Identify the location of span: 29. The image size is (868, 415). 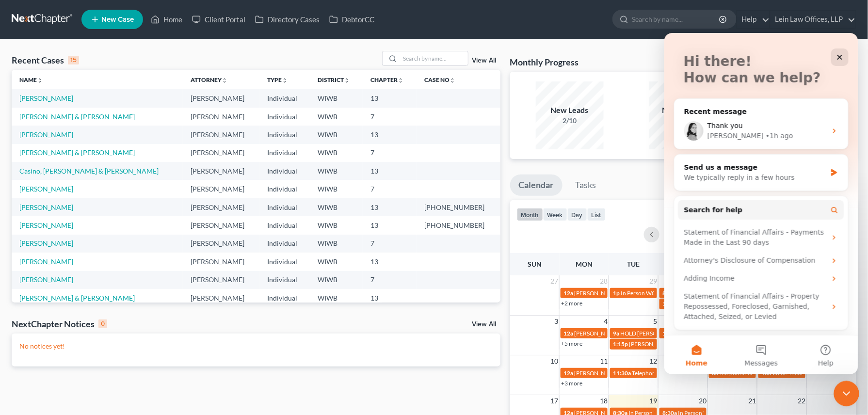
(653, 282).